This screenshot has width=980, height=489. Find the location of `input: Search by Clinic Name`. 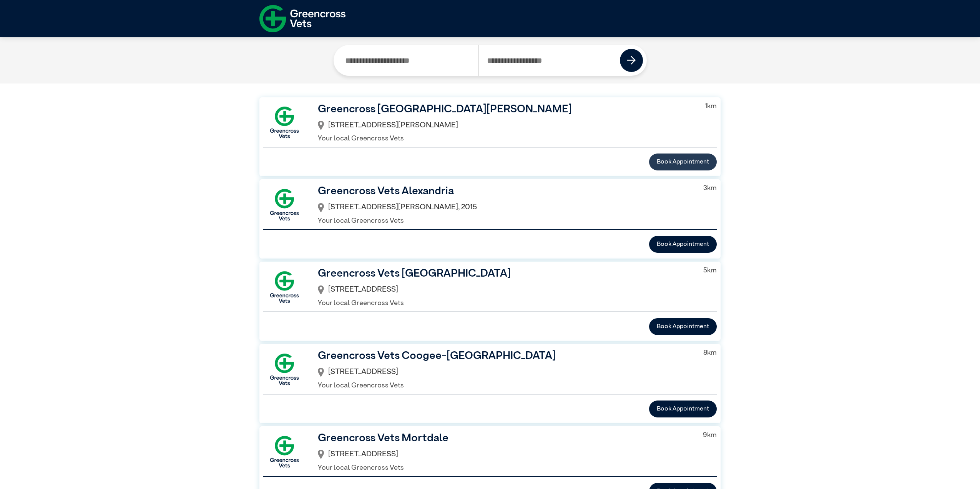

input: Search by Clinic Name is located at coordinates (408, 60).